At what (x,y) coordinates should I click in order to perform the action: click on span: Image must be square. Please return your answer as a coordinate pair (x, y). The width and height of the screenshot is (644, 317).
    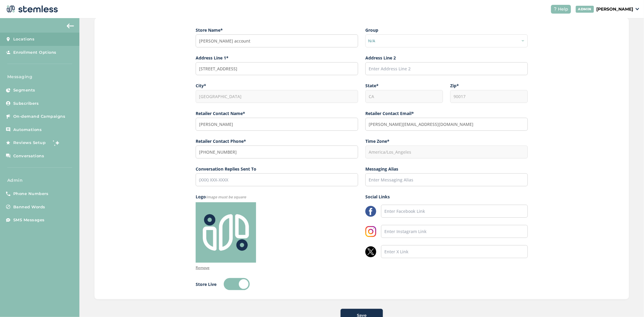
    Looking at the image, I should click on (226, 197).